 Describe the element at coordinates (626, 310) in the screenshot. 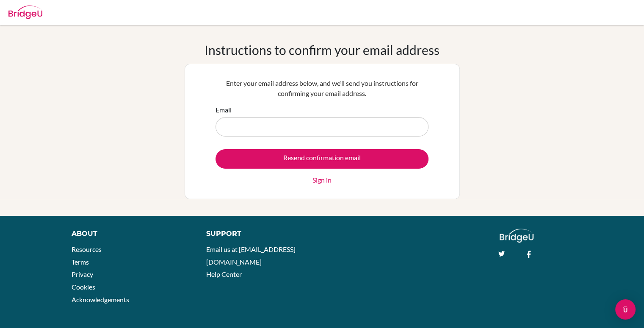

I see `div: Open Intercom Messenger` at that location.